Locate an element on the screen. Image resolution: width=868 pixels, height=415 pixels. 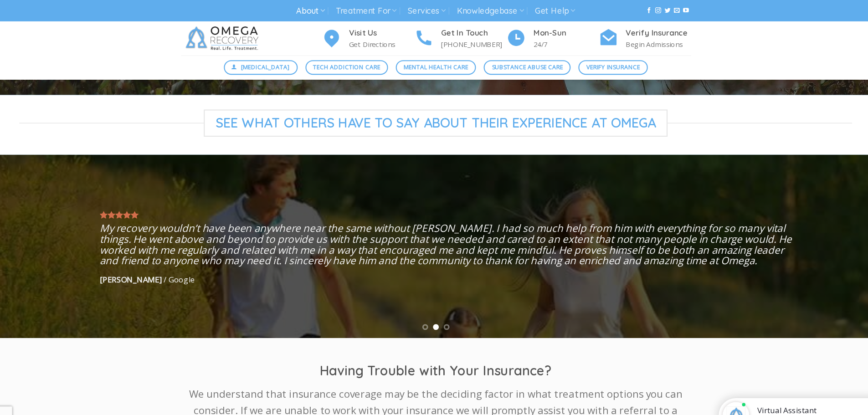
a: Substance Abuse Care is located at coordinates (519, 63).